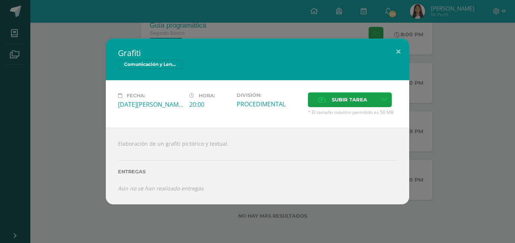 This screenshot has width=515, height=243. I want to click on i: Aún no se han realizado entregas, so click(161, 188).